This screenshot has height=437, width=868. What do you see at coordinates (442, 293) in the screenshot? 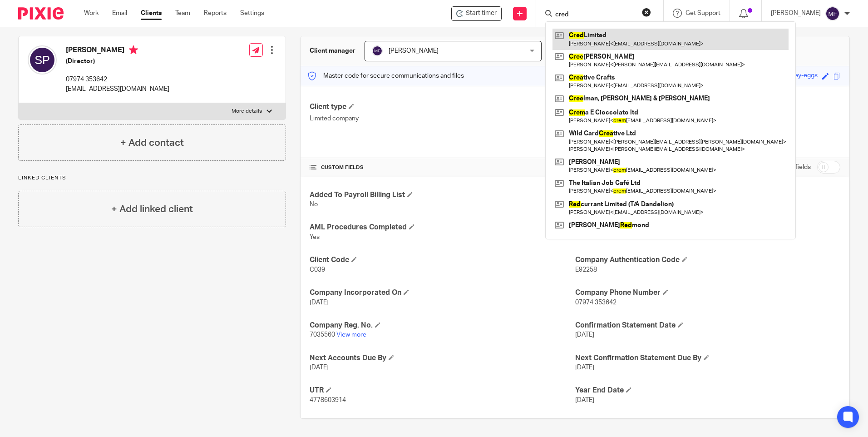
I see `h4: Company Incorporated On` at bounding box center [442, 293].